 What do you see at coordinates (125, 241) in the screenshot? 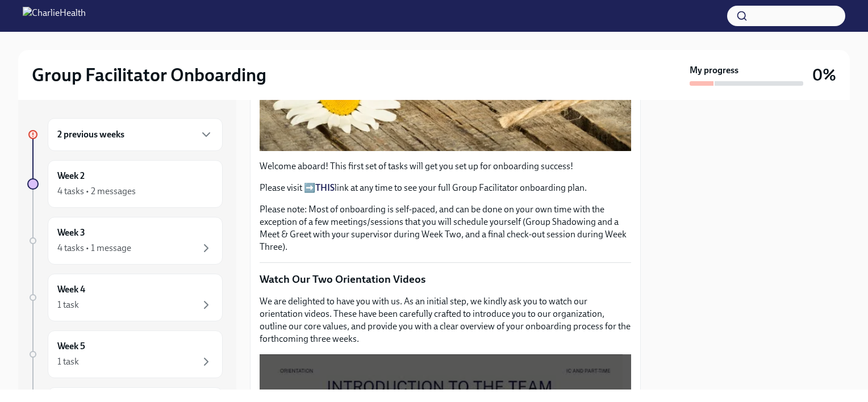
I see `a: Week 34 tasks • 1 message` at bounding box center [125, 241].